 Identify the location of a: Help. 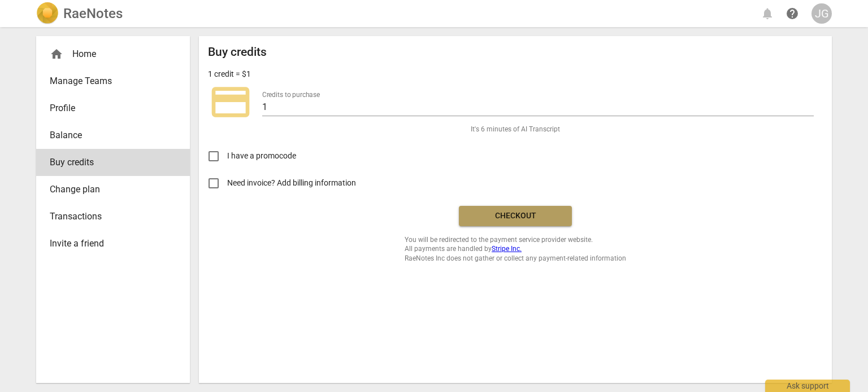
(792, 13).